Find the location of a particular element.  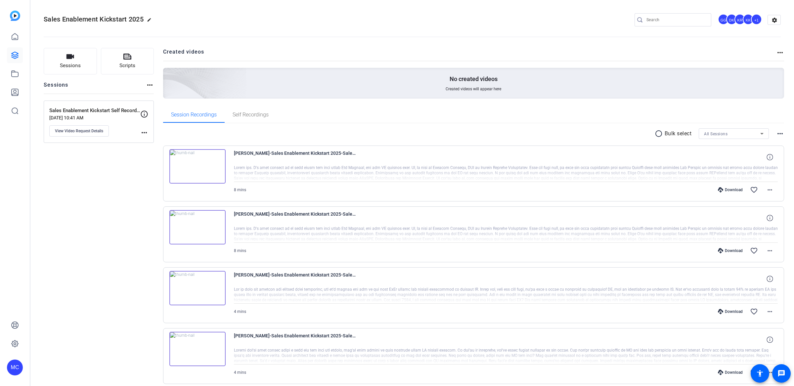

p: Sales Enablement Kickstart Self Recording is located at coordinates (95, 111).